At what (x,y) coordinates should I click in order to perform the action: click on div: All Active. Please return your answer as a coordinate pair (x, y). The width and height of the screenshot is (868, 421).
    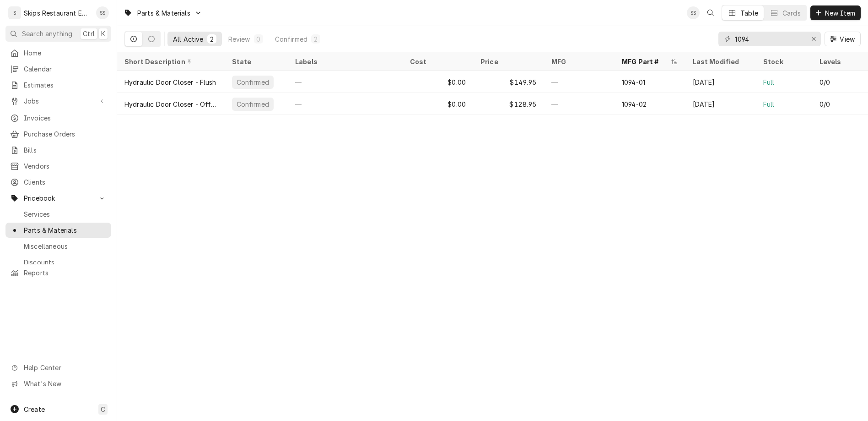
    Looking at the image, I should click on (188, 39).